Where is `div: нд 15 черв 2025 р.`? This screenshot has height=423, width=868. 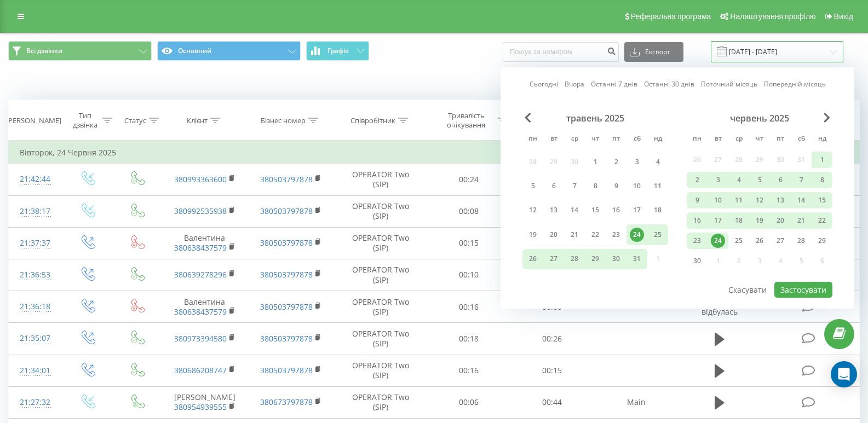
div: нд 15 черв 2025 р. is located at coordinates (822, 200).